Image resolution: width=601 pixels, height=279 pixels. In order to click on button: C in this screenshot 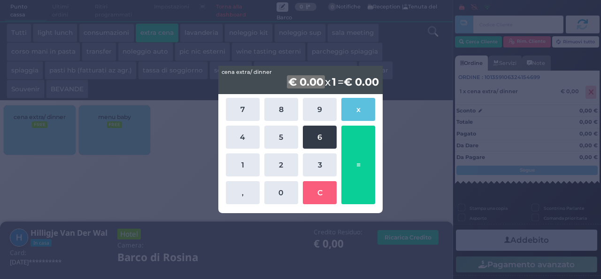, I will do `click(320, 192)`.